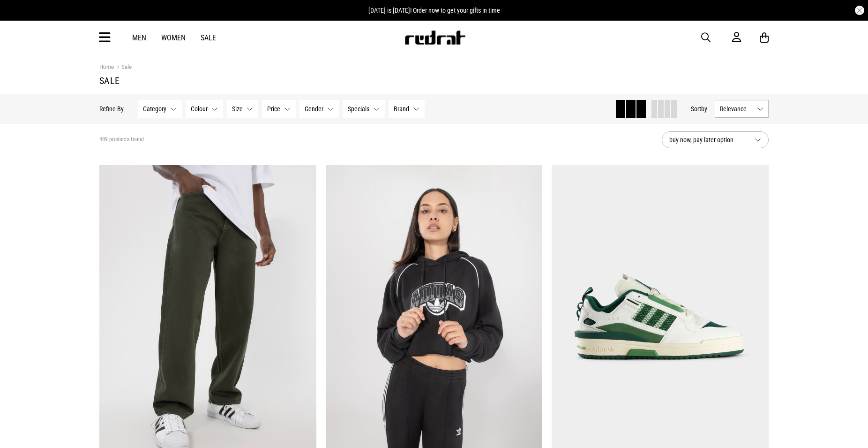 Image resolution: width=868 pixels, height=448 pixels. I want to click on img: Redrat logo, so click(435, 38).